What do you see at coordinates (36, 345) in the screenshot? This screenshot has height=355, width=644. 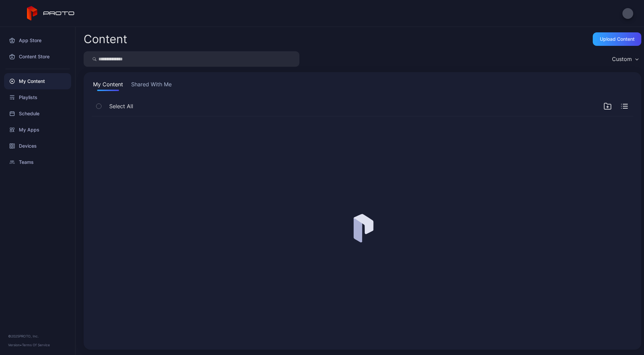 I see `a: Terms Of Service` at bounding box center [36, 345].